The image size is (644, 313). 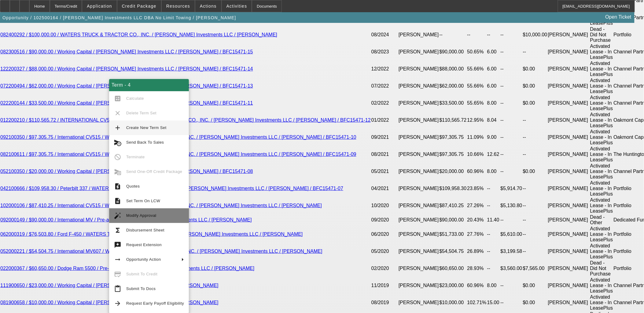 I want to click on td: 09/2021, so click(x=385, y=138).